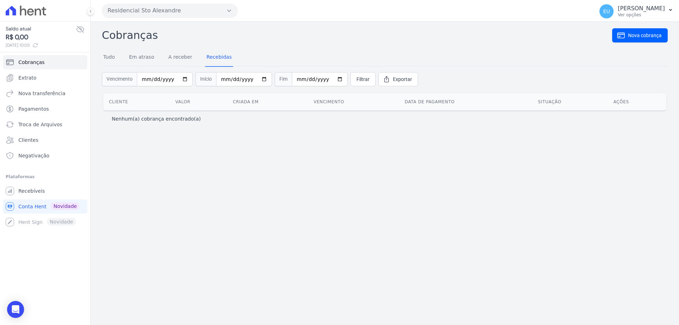  Describe the element at coordinates (267, 102) in the screenshot. I see `th: Criada em` at that location.